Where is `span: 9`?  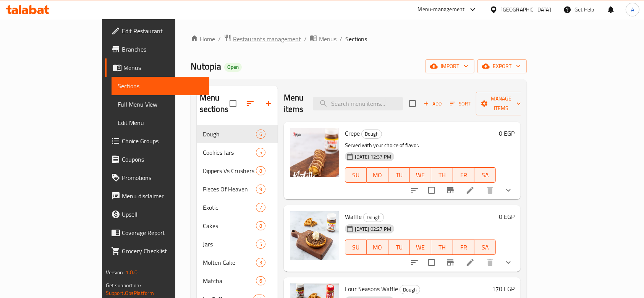
span: 9 is located at coordinates (260, 189).